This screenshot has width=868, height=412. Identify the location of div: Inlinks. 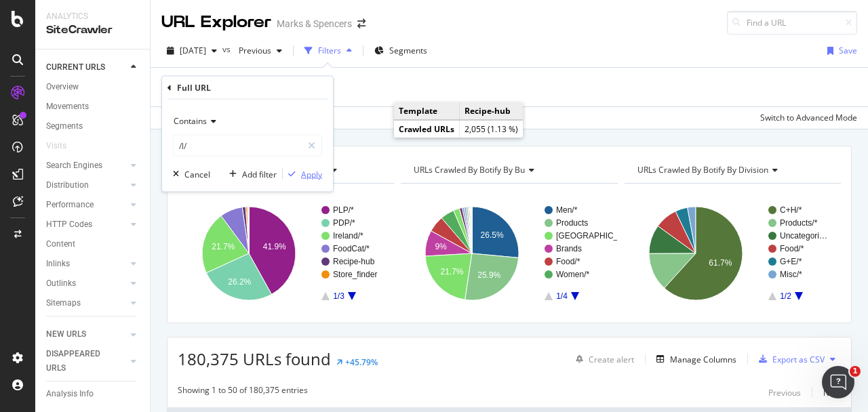
(57, 263).